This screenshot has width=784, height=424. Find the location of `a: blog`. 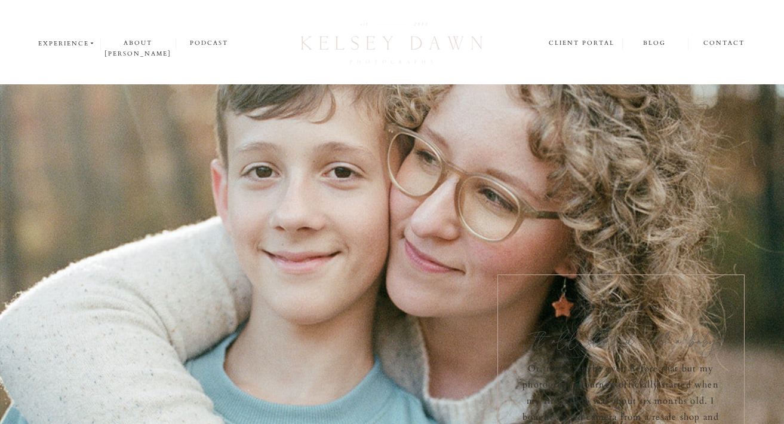

a: blog is located at coordinates (655, 43).